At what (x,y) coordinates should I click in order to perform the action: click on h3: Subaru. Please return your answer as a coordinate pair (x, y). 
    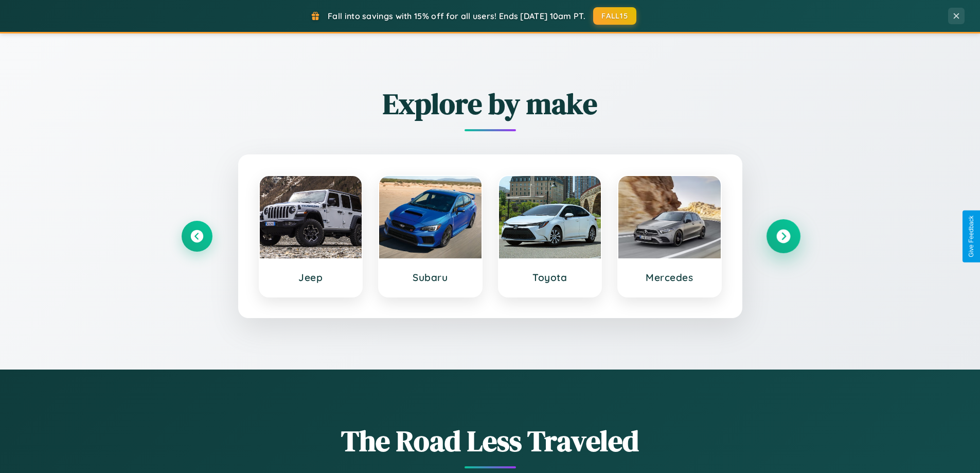
    Looking at the image, I should click on (430, 278).